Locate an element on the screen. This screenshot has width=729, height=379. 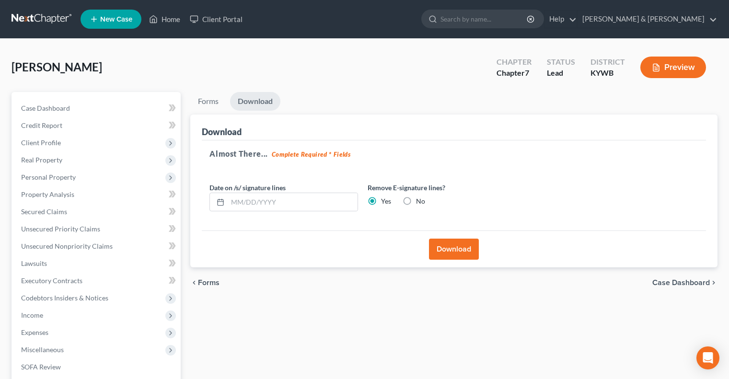
span: Unsecured Priority Claims is located at coordinates (60, 229).